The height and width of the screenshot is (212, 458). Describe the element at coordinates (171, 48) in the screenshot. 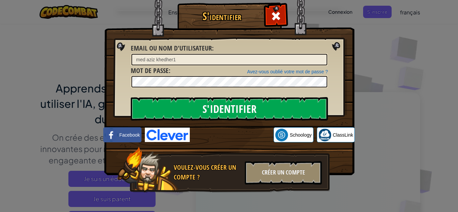

I see `span: Email ou nom d'utilisateur` at that location.